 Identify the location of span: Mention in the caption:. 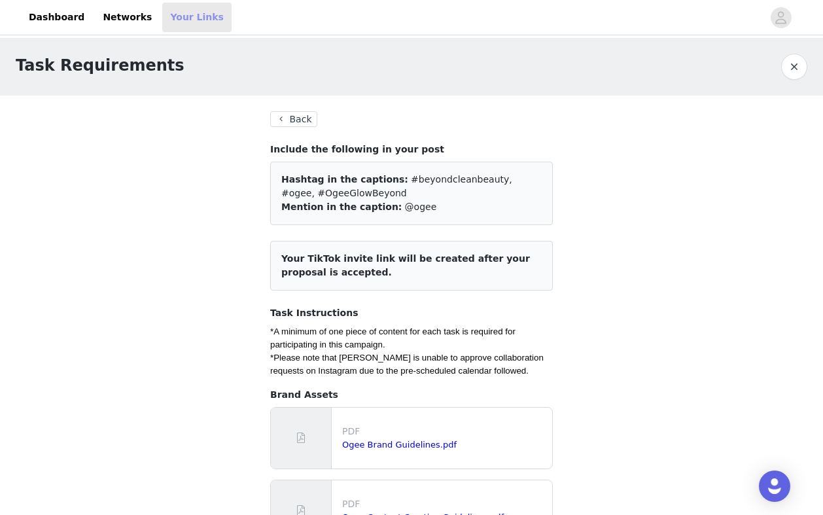
(342, 207).